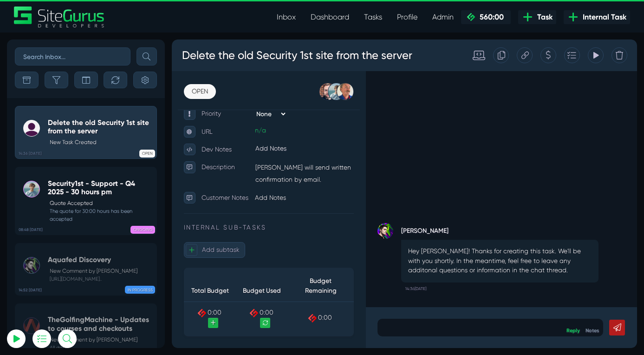 The height and width of the screenshot is (355, 644). What do you see at coordinates (387, 18) in the screenshot?
I see `div: Duplicate this Task` at bounding box center [387, 18].